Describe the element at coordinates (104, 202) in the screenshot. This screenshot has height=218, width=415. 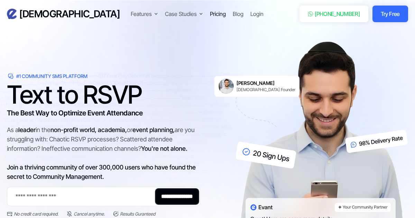
I see `form: Email Form 2` at that location.